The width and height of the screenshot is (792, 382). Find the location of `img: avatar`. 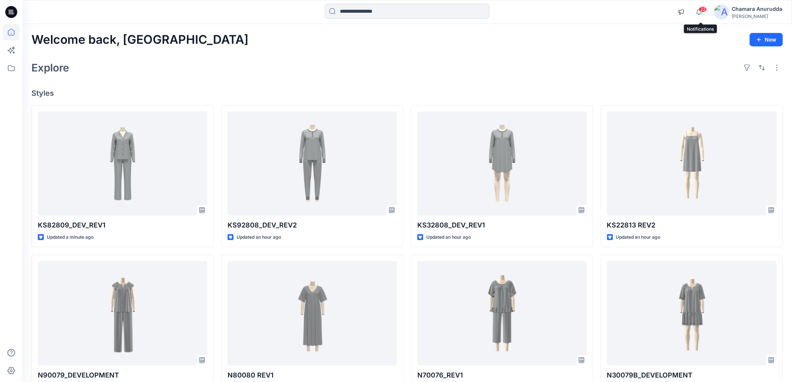

img: avatar is located at coordinates (722, 12).